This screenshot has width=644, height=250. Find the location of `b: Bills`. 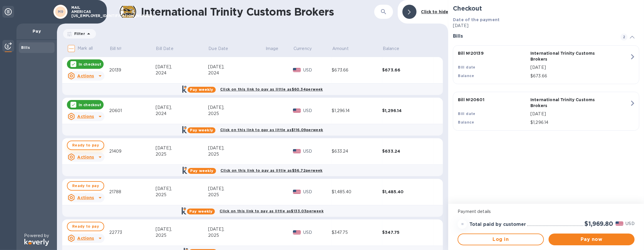

b: Bills is located at coordinates (26, 47).